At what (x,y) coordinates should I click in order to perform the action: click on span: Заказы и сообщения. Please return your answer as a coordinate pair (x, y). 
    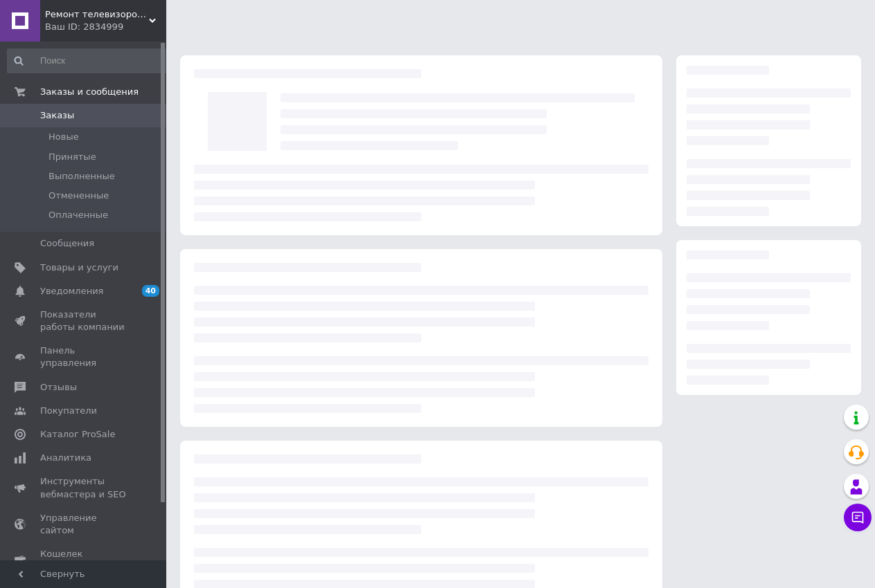
    Looking at the image, I should click on (89, 92).